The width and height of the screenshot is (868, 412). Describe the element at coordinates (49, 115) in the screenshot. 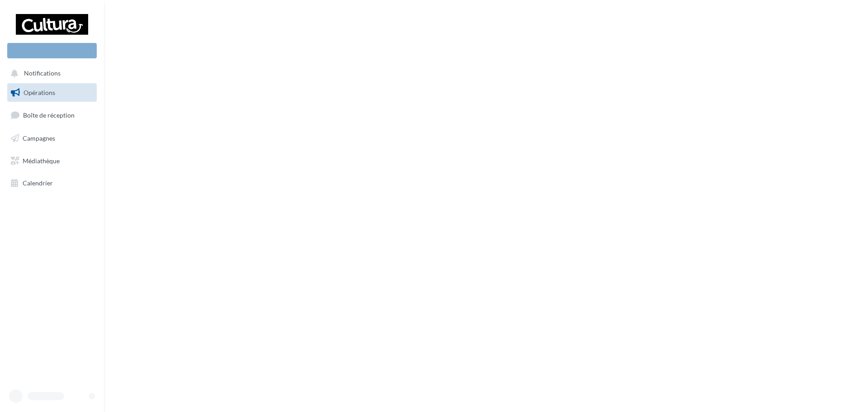

I see `span: Boîte de réception` at that location.